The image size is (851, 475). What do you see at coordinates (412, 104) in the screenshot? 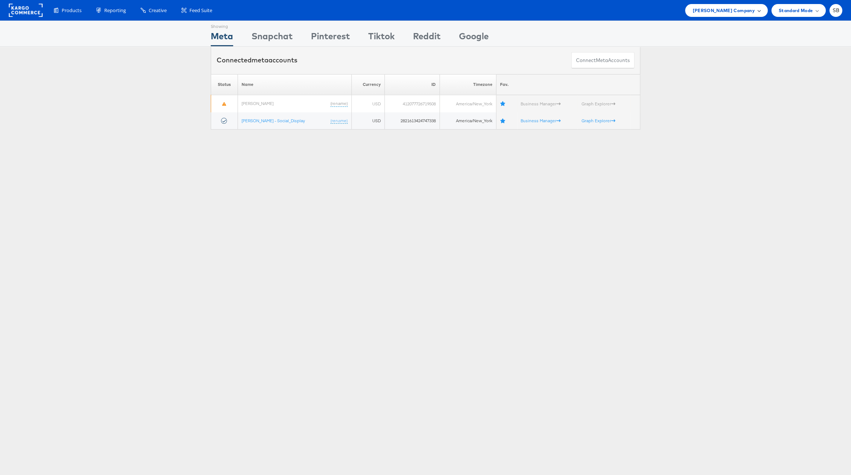
I see `td: 412077726719508` at bounding box center [412, 104].